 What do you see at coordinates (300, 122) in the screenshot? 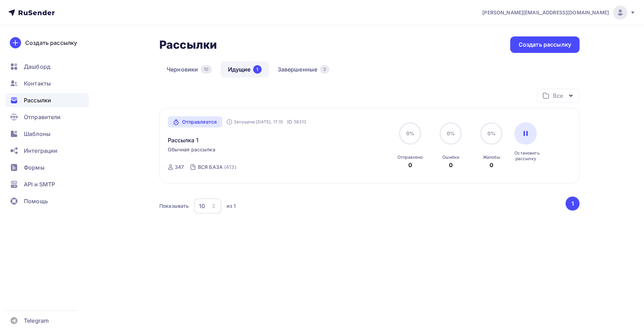
I see `span: 58313` at bounding box center [300, 122].